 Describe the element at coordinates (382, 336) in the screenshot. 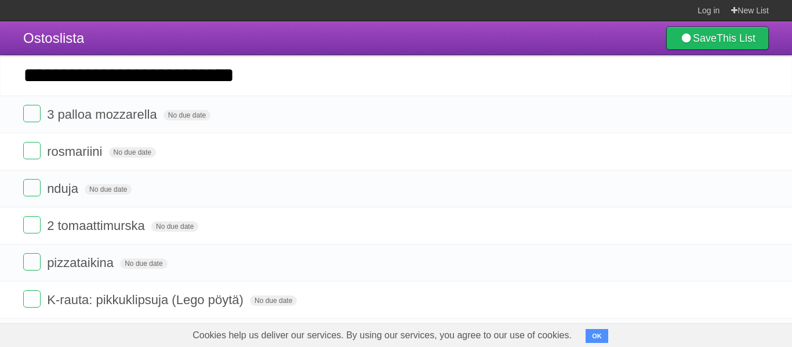

I see `span: Cookies help us deliver our services. By using our services, you agree to our use of cookies.` at that location.